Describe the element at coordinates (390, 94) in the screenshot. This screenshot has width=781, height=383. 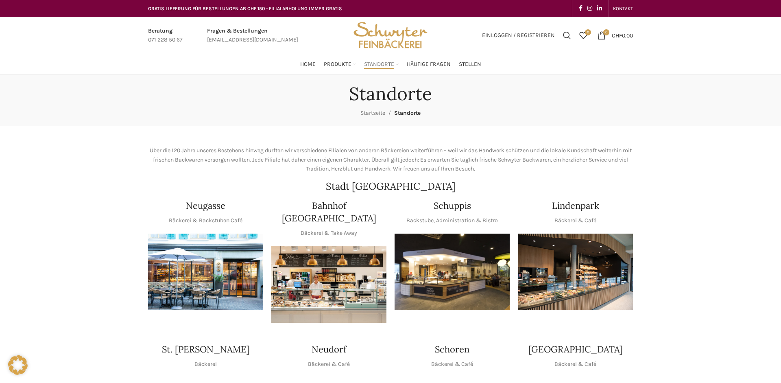
I see `h1: Standorte` at that location.